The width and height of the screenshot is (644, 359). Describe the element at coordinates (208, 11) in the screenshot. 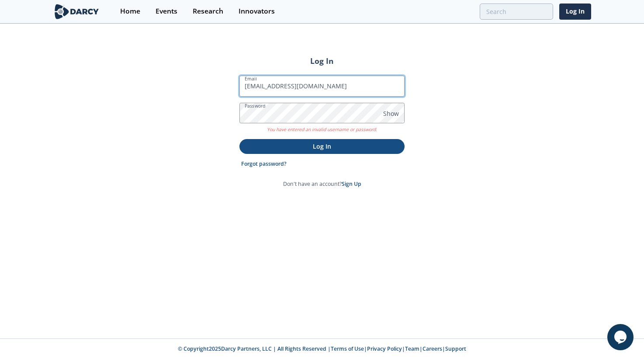

I see `div: Research` at that location.